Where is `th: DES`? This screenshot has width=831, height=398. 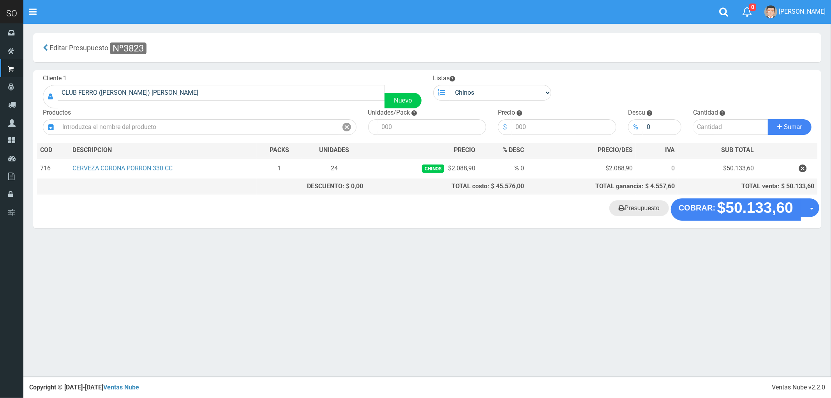
th: DES is located at coordinates (163, 150).